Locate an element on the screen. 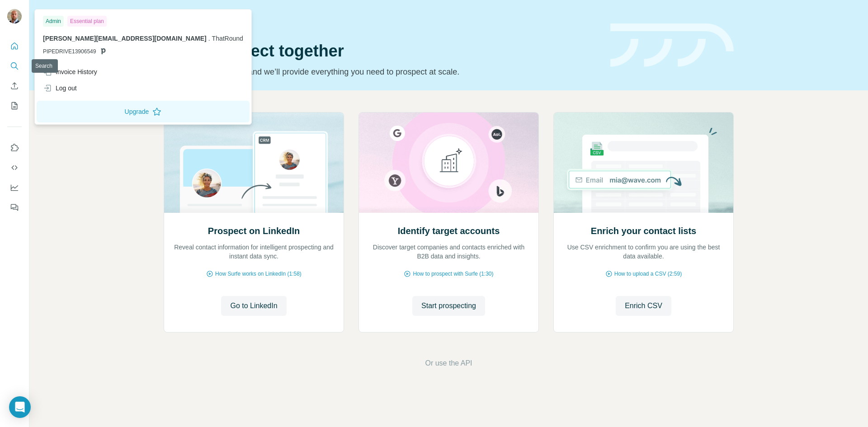  img: Enrich your contact lists is located at coordinates (643, 163).